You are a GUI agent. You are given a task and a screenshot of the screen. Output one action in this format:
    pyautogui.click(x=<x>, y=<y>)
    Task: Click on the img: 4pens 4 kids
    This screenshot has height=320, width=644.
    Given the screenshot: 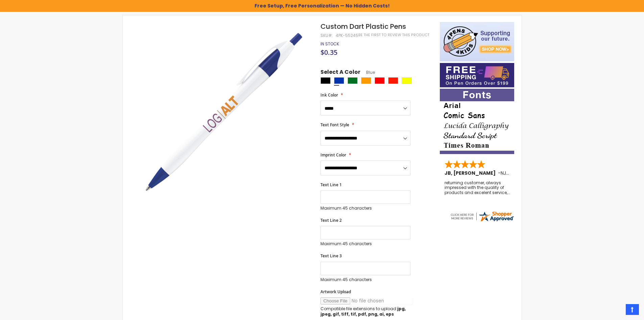 What is the action you would take?
    pyautogui.click(x=477, y=41)
    